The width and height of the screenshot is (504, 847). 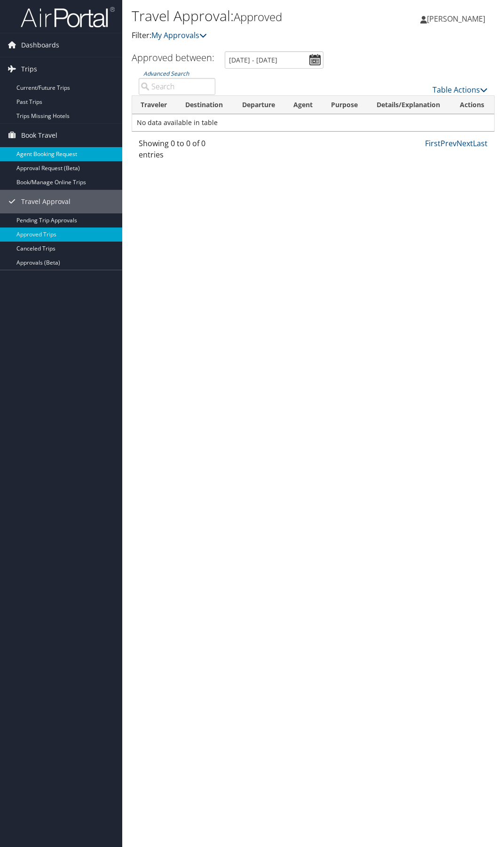 I want to click on th: Traveler: activate to sort column ascending, so click(x=154, y=105).